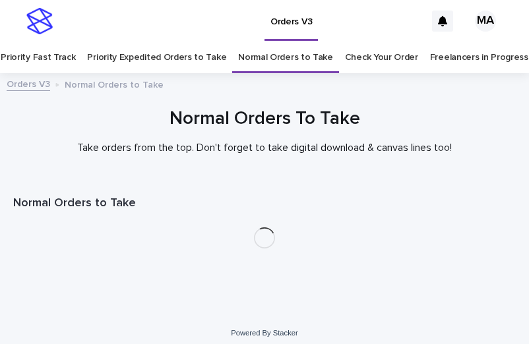  Describe the element at coordinates (156, 57) in the screenshot. I see `a: Priority Expedited Orders to Take` at that location.